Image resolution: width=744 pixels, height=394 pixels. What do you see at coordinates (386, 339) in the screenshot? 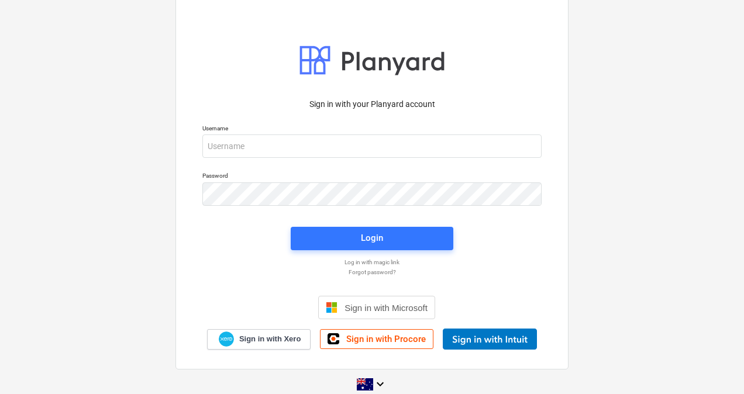
I see `span: Sign in with Procore` at bounding box center [386, 339].